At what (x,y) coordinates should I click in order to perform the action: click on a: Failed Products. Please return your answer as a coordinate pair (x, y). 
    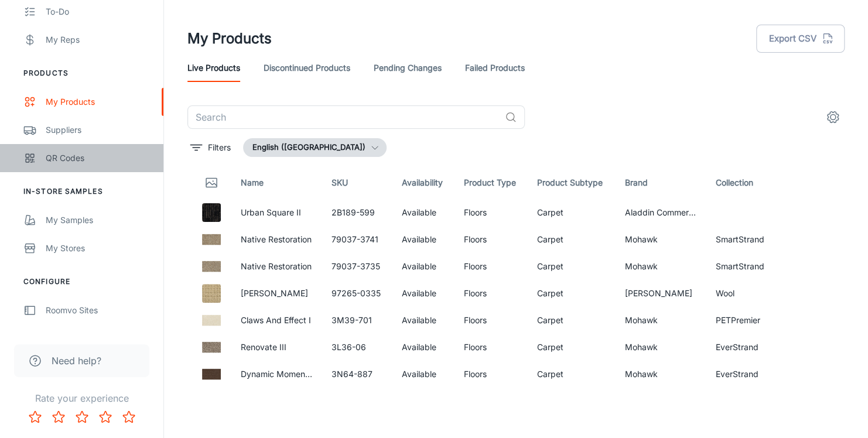
    Looking at the image, I should click on (495, 68).